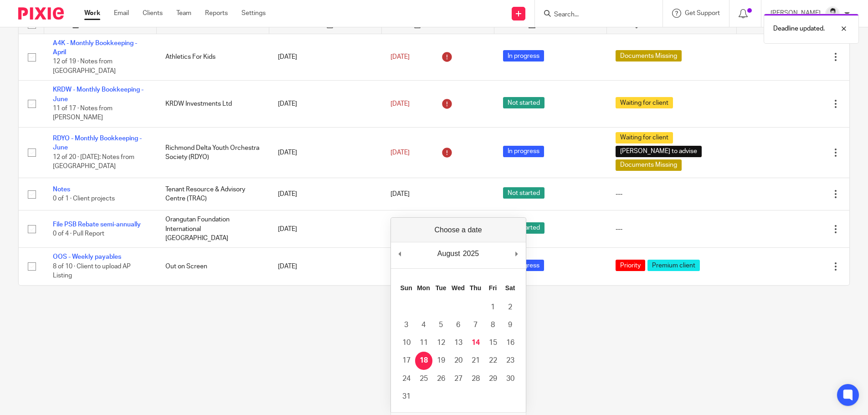  Describe the element at coordinates (212, 57) in the screenshot. I see `td: Athletics For Kids` at that location.